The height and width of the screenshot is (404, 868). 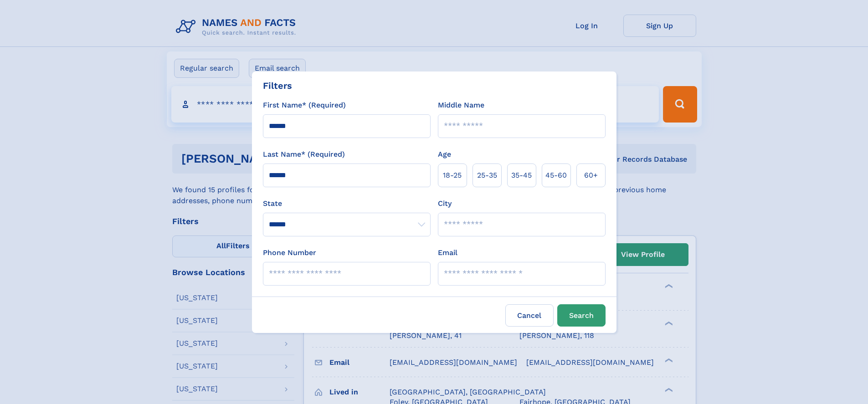 What do you see at coordinates (347, 203) in the screenshot?
I see `label: State` at bounding box center [347, 203].